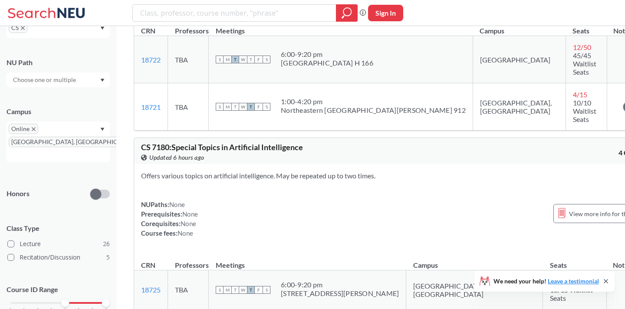 Image resolution: width=625 pixels, height=309 pixels. What do you see at coordinates (177, 158) in the screenshot?
I see `span: Updated 6 hours ago` at bounding box center [177, 158].